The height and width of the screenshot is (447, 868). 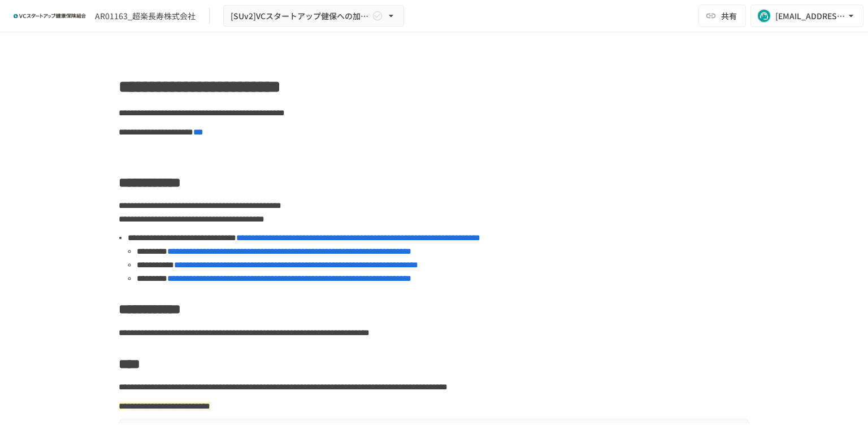 What do you see at coordinates (300, 16) in the screenshot?
I see `span: [SUv2]VCスタートアップ健保への加入申請手続き` at bounding box center [300, 16].